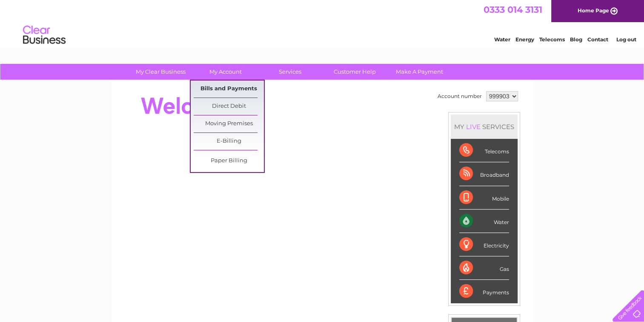 The height and width of the screenshot is (322, 644). Describe the element at coordinates (525, 39) in the screenshot. I see `a: Energy` at that location.